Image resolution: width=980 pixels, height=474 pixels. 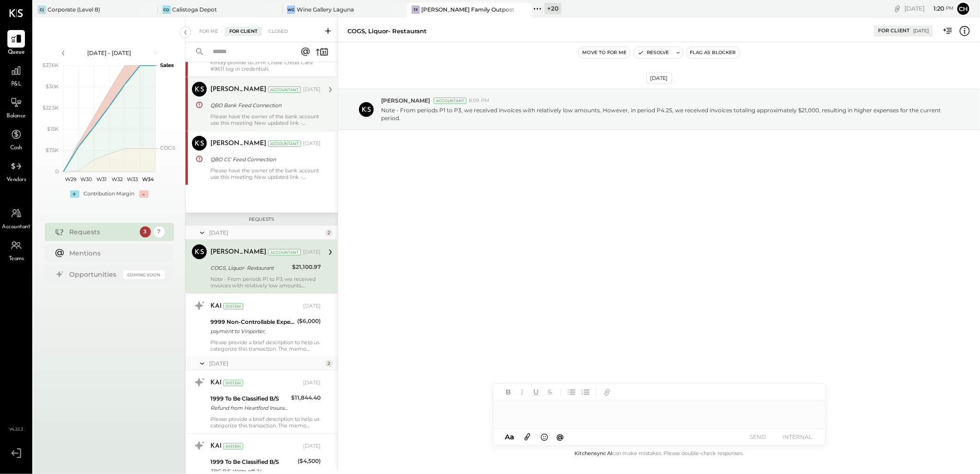 What do you see at coordinates (509, 392) in the screenshot?
I see `button: Bold` at bounding box center [509, 392].